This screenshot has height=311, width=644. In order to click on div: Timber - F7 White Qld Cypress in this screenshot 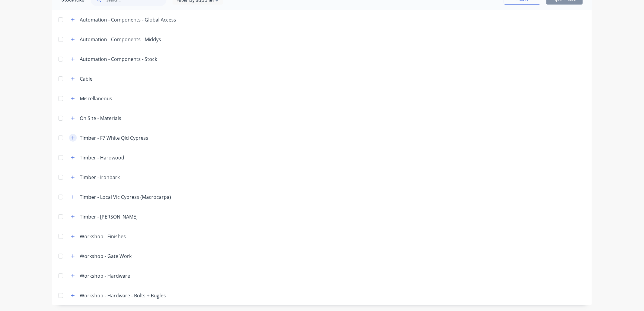, I will do `click(114, 138)`.